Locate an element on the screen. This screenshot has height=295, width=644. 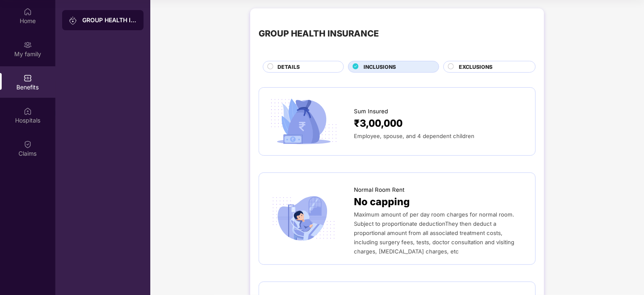
span: ₹3,00,000 is located at coordinates (379, 123).